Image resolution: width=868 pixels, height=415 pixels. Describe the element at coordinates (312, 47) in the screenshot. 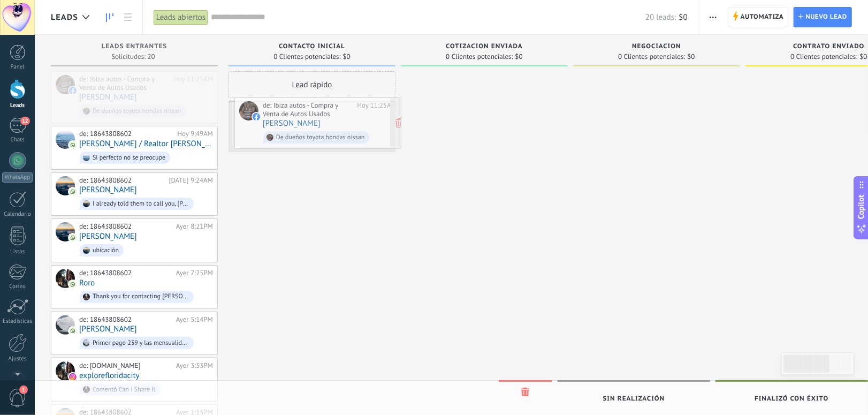

I see `div: Contacto Inicial` at that location.